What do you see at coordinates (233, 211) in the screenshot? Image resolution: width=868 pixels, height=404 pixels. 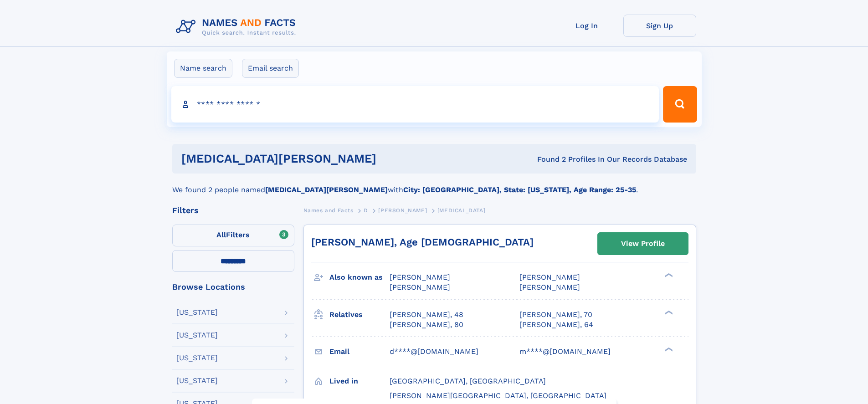 I see `div: Filters` at bounding box center [233, 211].